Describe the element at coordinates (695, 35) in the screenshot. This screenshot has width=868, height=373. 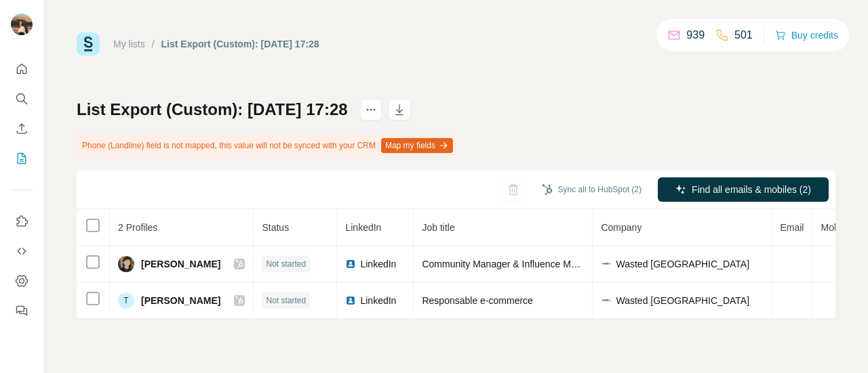
I see `p: 939` at that location.